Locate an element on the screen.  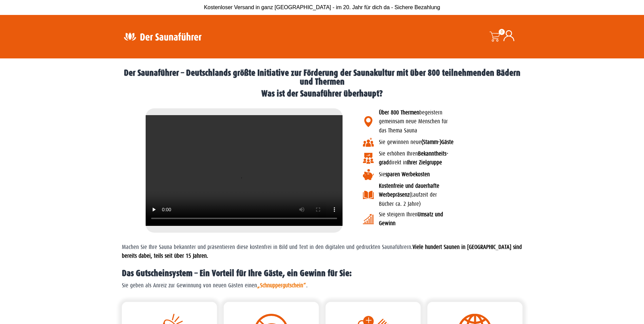
b: Über 800 Thermen is located at coordinates (399, 112).